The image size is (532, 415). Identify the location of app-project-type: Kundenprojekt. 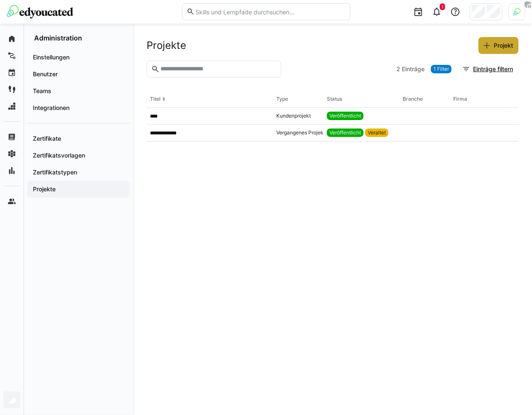
(294, 116).